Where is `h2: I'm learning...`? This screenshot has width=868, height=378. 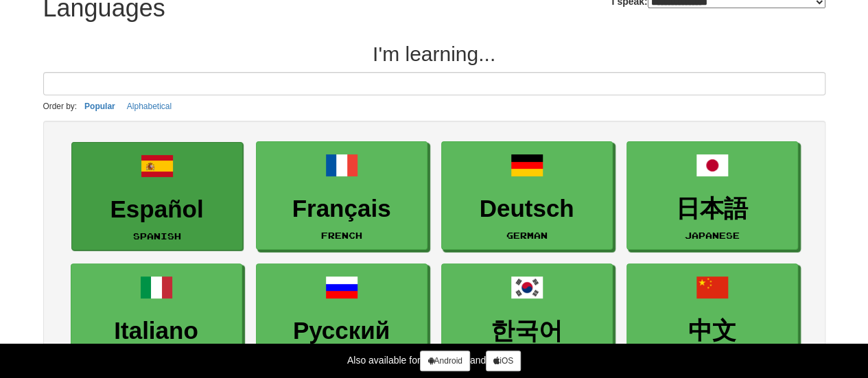 h2: I'm learning... is located at coordinates (434, 54).